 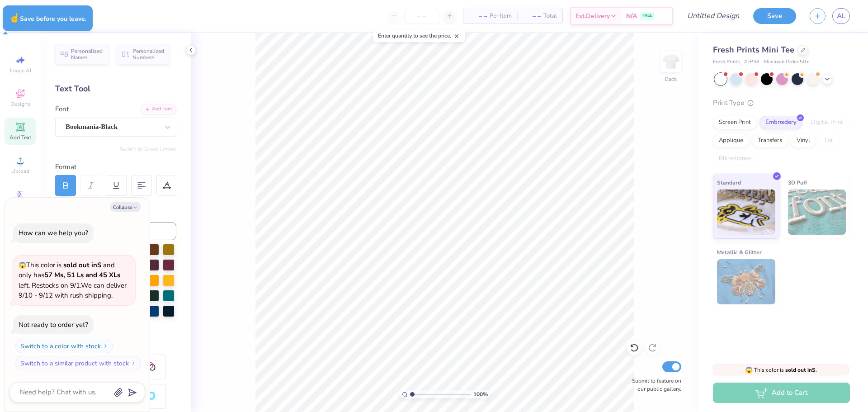 What do you see at coordinates (829, 140) in the screenshot?
I see `div: Foil` at bounding box center [829, 140].